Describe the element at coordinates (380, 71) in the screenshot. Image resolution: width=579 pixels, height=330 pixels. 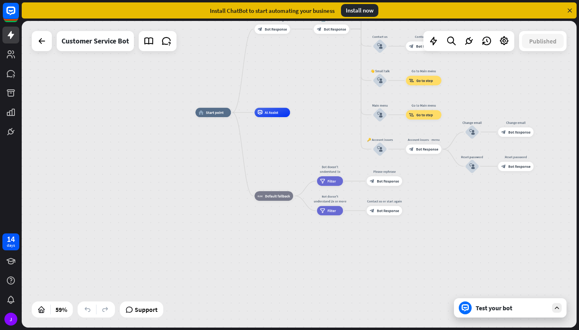
I see `div: 👋 Small talk` at that location.